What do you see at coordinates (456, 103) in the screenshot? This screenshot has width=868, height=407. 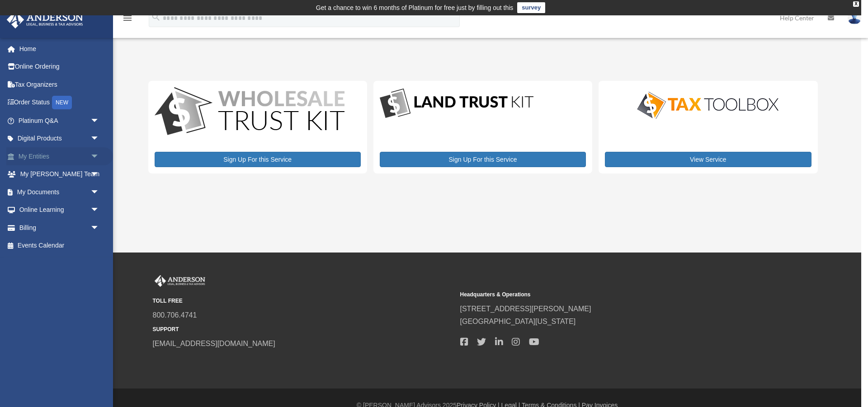 I see `img: LandTrust_lgo-1.jpg` at bounding box center [456, 103].